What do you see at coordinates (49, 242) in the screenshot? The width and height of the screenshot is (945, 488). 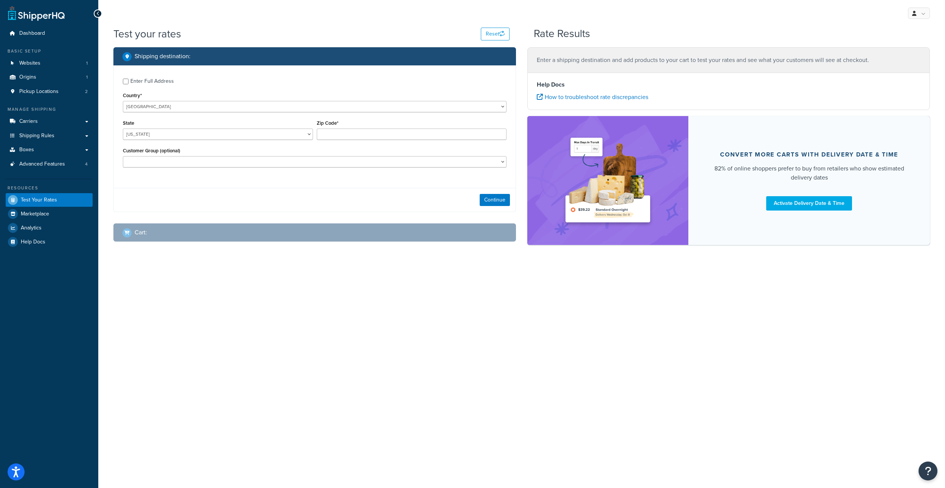 I see `a: Help Docs` at bounding box center [49, 242].